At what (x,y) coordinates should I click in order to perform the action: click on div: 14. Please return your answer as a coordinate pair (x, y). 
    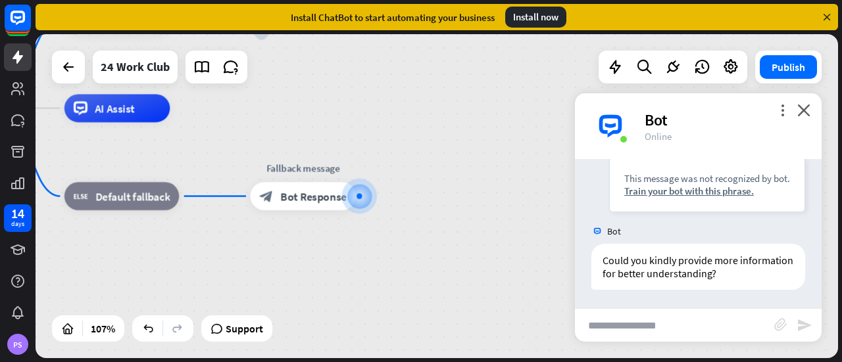
    Looking at the image, I should click on (18, 214).